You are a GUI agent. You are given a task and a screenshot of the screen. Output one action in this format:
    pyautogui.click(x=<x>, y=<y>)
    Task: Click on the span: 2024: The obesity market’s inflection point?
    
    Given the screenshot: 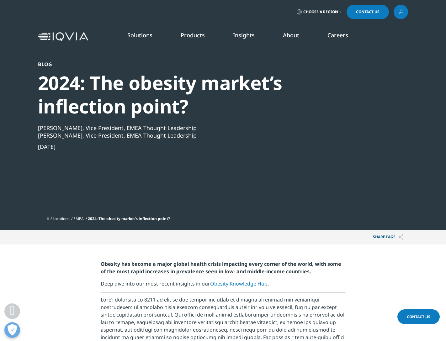 What is the action you would take?
    pyautogui.click(x=129, y=219)
    